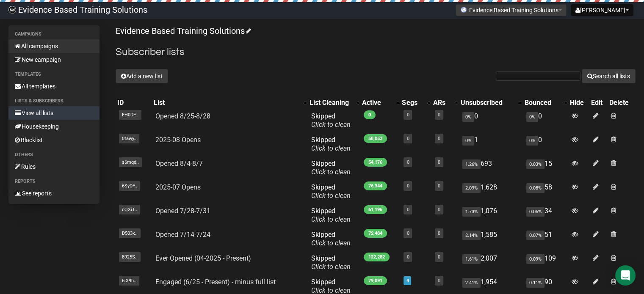 The height and width of the screenshot is (294, 644). I want to click on img: 6a635aadd5b086599a41eda90e0773ac, so click(12, 10).